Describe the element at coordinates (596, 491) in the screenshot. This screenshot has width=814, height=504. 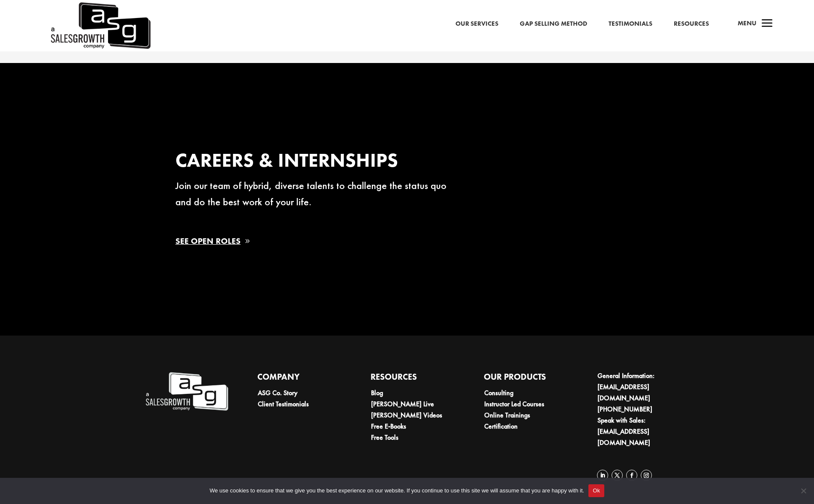
I see `button: Ok` at that location.